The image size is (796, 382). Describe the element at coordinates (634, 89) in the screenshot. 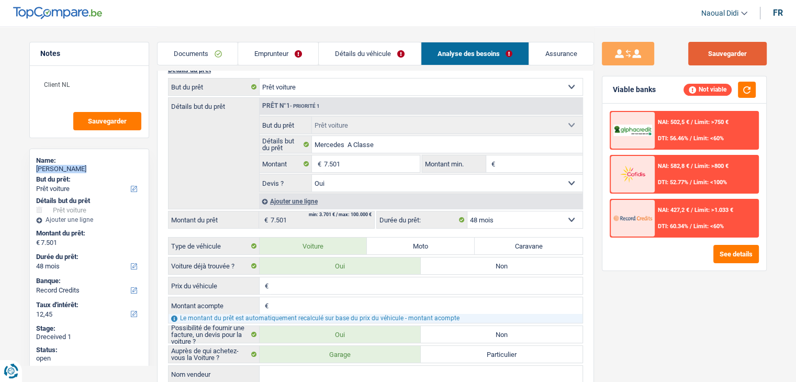

I see `div: Viable banks` at that location.